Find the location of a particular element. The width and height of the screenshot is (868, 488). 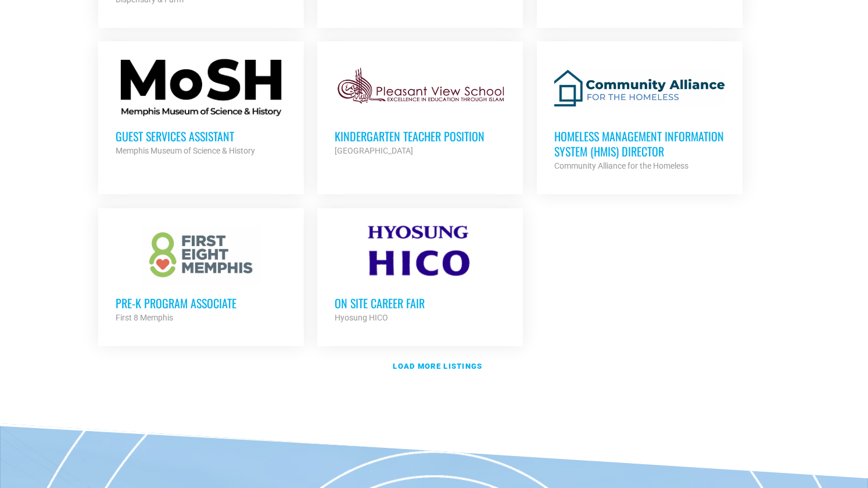

strong: Load more listings is located at coordinates (437, 366).